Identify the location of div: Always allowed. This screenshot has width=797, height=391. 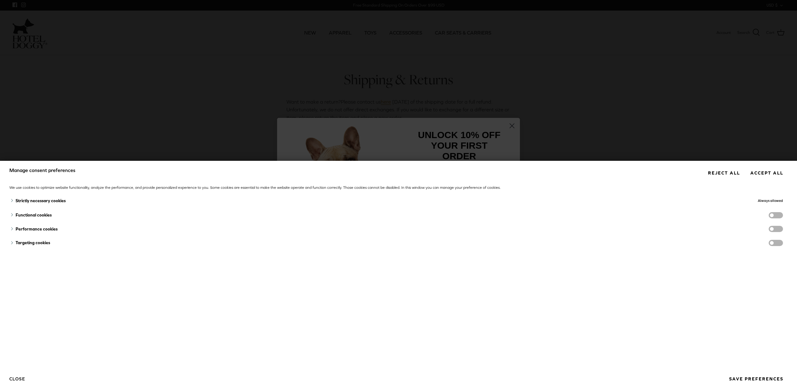
(667, 201).